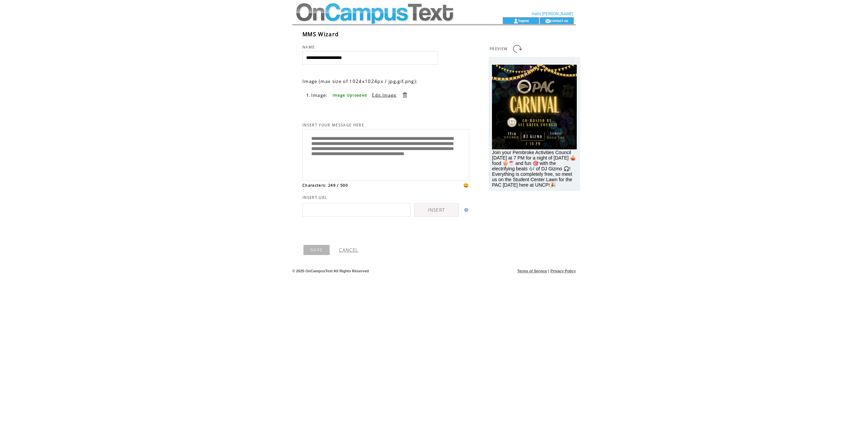  Describe the element at coordinates (360, 82) in the screenshot. I see `span: Image (max size of 1024x1024px / jpg,gif,png):` at that location.